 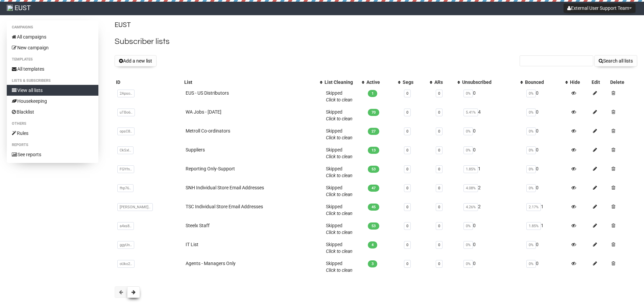 What do you see at coordinates (616, 61) in the screenshot?
I see `button: Search all lists` at bounding box center [616, 61].